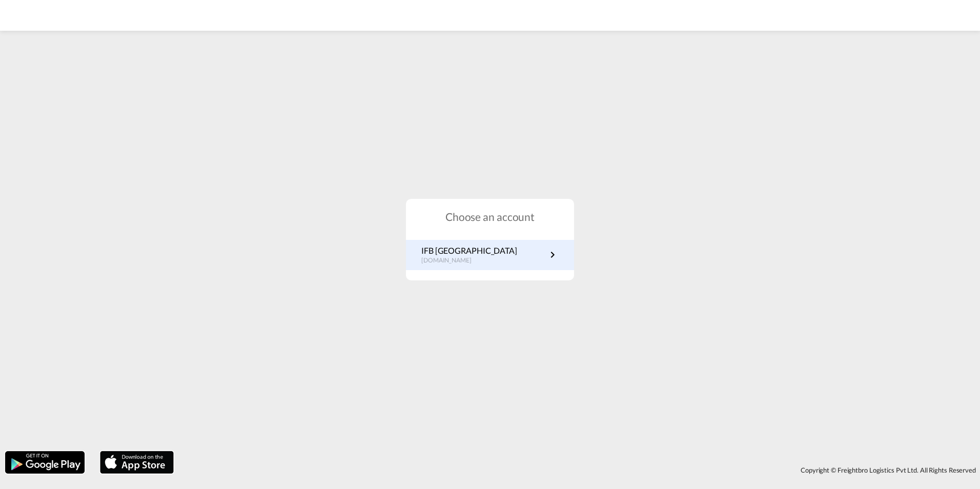  Describe the element at coordinates (553, 255) in the screenshot. I see `md-icon: icon-chevron-right` at that location.